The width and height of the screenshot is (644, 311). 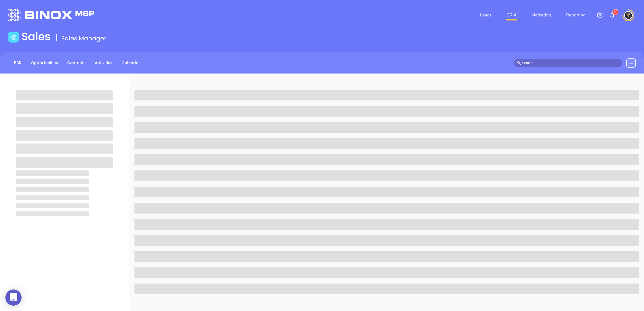 What do you see at coordinates (76, 63) in the screenshot?
I see `a: Contacts` at bounding box center [76, 63].